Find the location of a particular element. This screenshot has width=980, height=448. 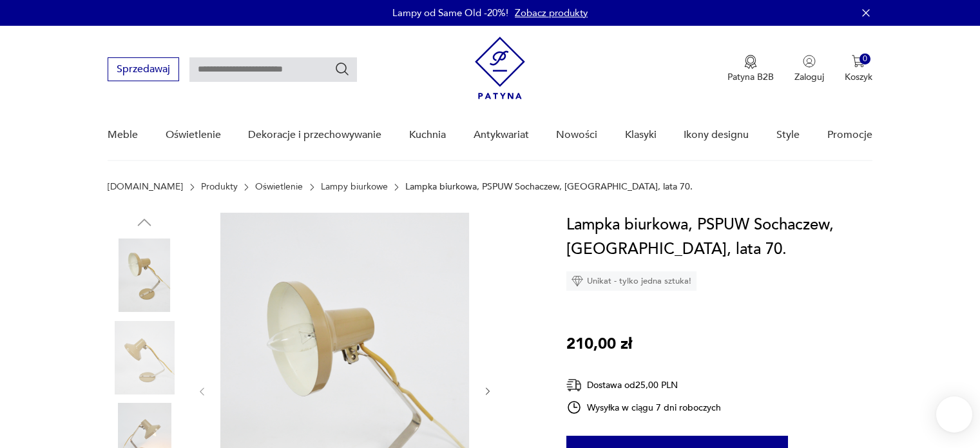

p: 210,00 zł is located at coordinates (599, 344).